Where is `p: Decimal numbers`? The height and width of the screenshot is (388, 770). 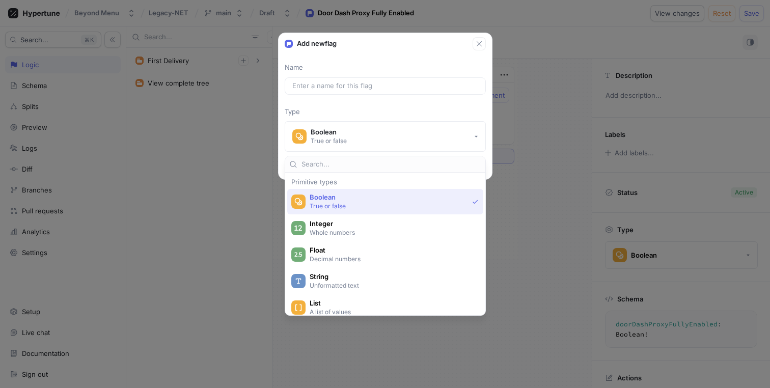
p: Decimal numbers is located at coordinates (391, 259).